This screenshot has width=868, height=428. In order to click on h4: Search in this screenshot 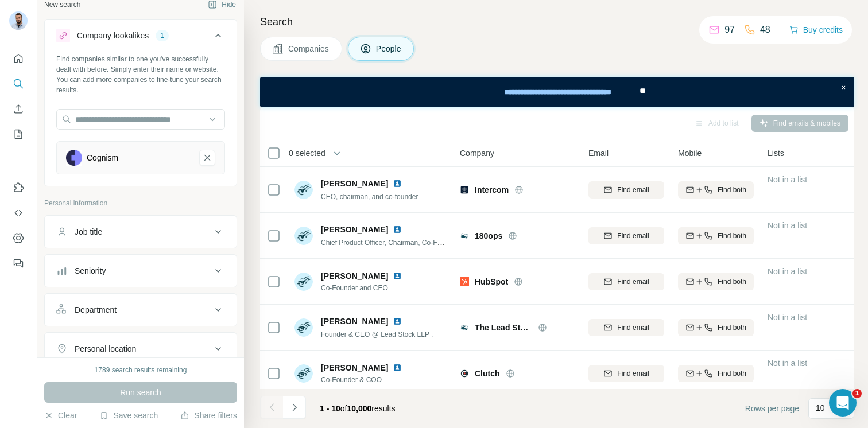, I will do `click(557, 22)`.